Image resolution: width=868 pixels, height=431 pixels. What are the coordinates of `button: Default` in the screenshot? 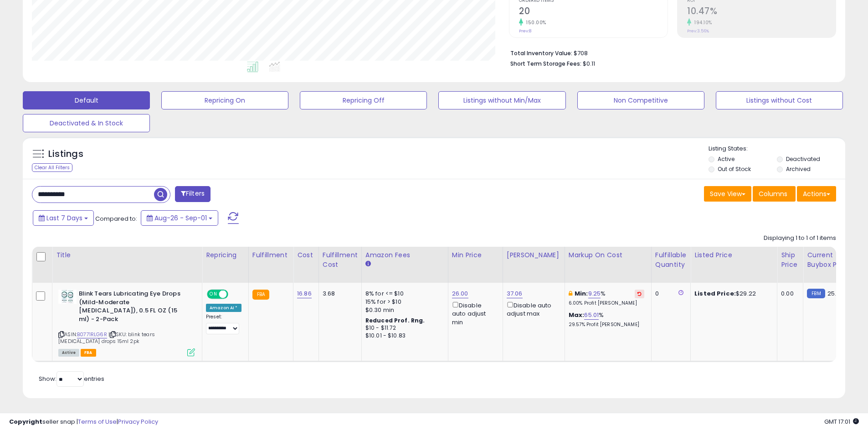 It's located at (86, 100).